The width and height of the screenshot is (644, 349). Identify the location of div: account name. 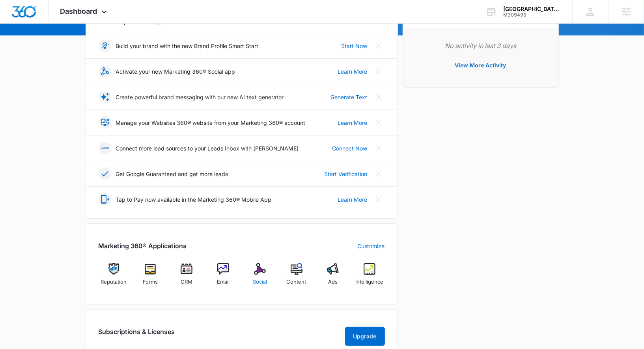
(532, 9).